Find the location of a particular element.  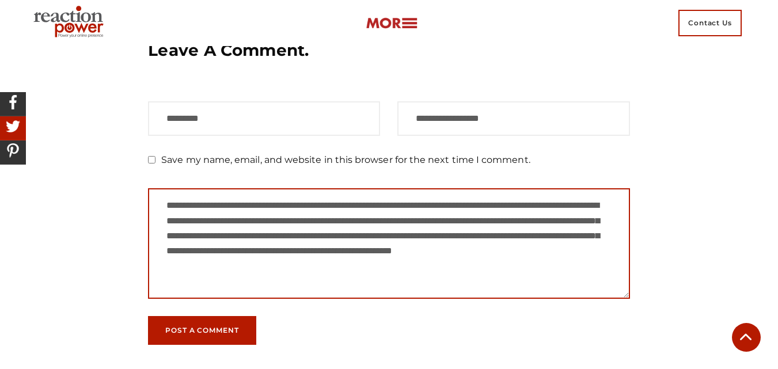

img: Share On Twitter is located at coordinates (13, 126).